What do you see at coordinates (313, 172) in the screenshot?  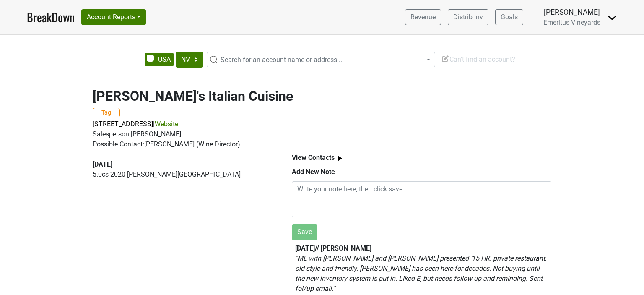 I see `b: Add New Note` at bounding box center [313, 172].